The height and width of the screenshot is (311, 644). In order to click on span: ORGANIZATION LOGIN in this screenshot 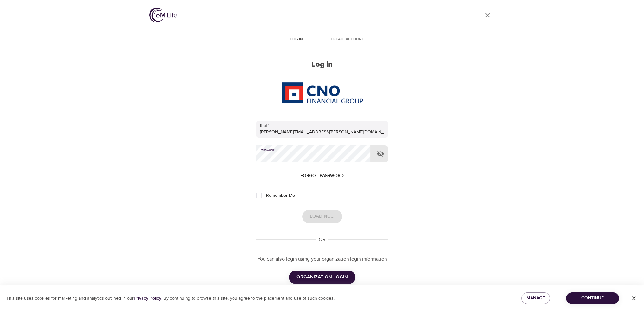, I will do `click(322, 278)`.